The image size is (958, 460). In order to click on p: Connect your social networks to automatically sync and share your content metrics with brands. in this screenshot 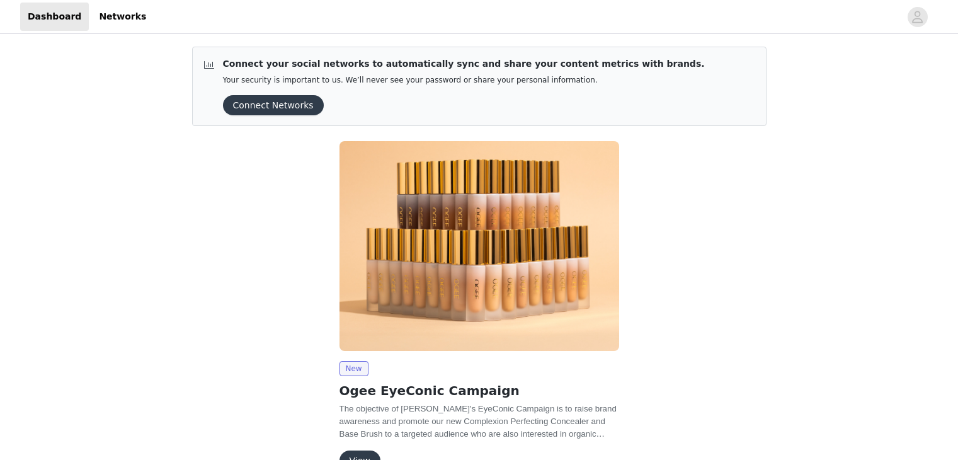, I will do `click(463, 64)`.